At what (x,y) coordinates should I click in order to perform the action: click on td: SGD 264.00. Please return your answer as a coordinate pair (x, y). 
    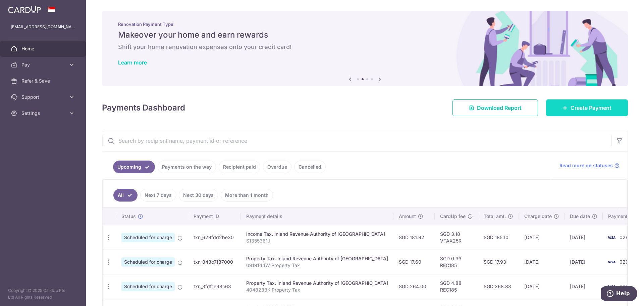
    Looking at the image, I should click on (414, 286).